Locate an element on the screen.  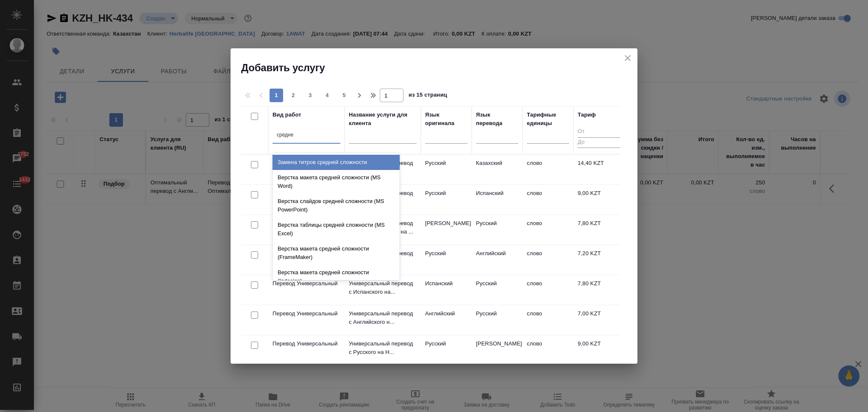
div: Тариф is located at coordinates (586, 114).